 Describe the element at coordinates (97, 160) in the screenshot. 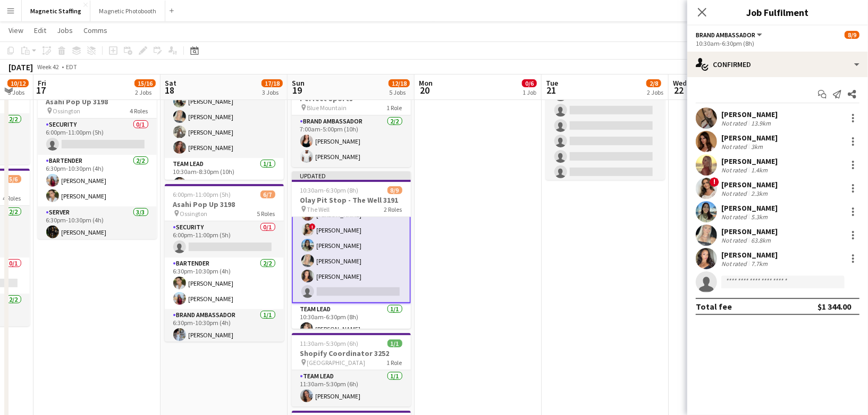

I see `app-job-card: 6:00pm-11:00pm (5h)6/7Asahi Pop Up 3198 Ossington4 RolesSecurity0/16:00pm-11:00pm (5h) Bartender2...` at that location.